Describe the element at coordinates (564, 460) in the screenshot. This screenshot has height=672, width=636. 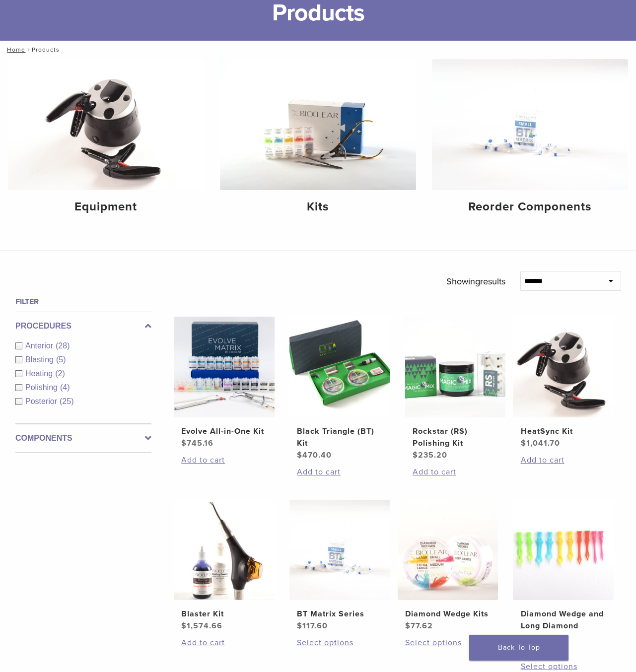
I see `a: Add to cart: “HeatSync Kit”` at that location.